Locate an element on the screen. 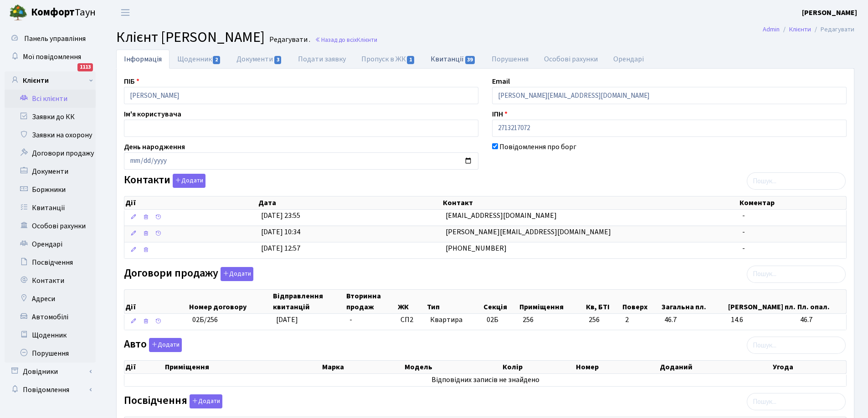 This screenshot has width=868, height=418. span: Квартира is located at coordinates (455, 320).